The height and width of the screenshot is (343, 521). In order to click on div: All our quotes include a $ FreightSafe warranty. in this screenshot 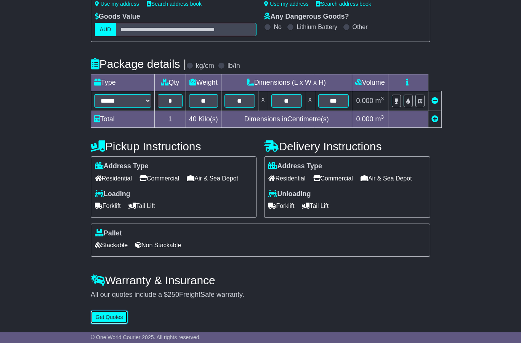, I will do `click(260, 295)`.